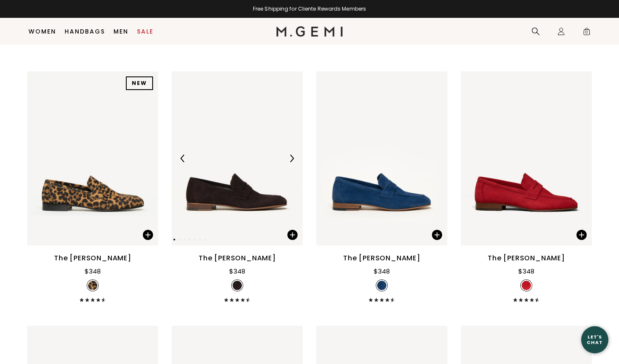 This screenshot has width=619, height=364. I want to click on img: v_11956_SWATCH_50x.jpg, so click(382, 285).